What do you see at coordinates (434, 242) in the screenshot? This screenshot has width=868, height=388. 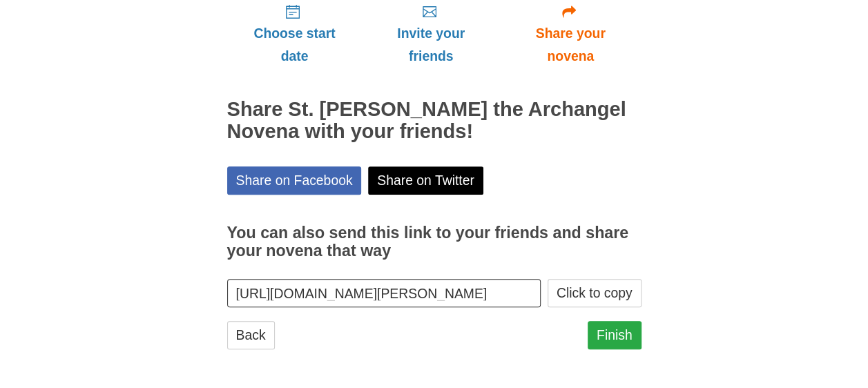 I see `h3: You can also send this link to your friends and share your novena that way` at bounding box center [434, 242].